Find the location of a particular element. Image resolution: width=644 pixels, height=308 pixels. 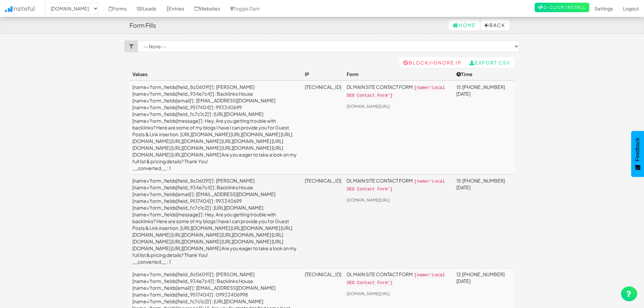

a: Block/Ignore IP is located at coordinates (432, 63).